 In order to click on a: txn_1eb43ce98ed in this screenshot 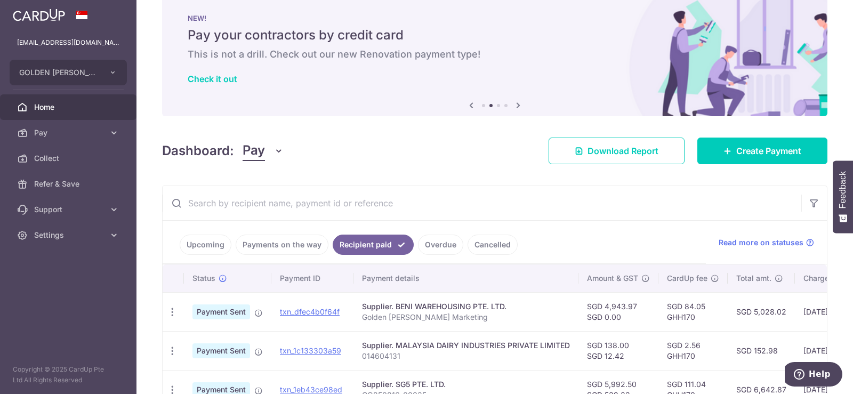, I will do `click(311, 389)`.